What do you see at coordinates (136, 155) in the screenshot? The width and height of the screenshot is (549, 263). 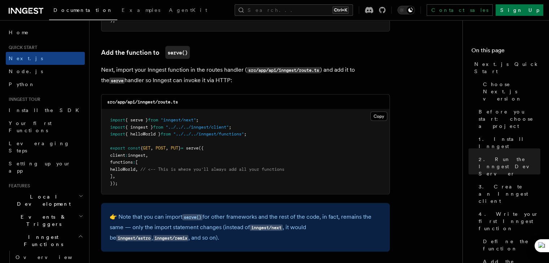 I see `span: inngest` at bounding box center [136, 155].